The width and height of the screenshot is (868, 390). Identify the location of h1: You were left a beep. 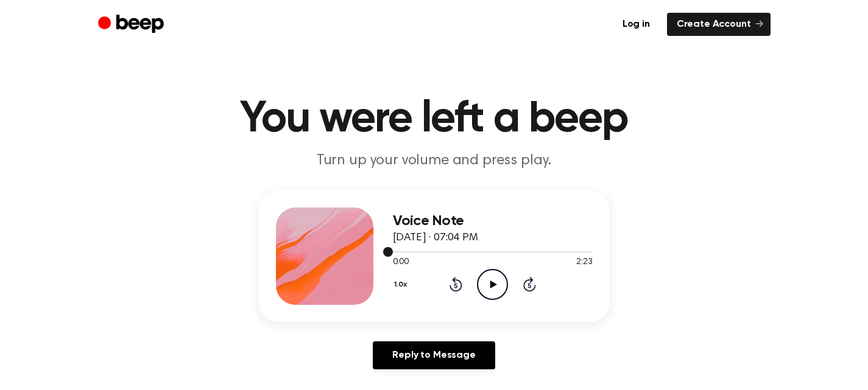
(434, 119).